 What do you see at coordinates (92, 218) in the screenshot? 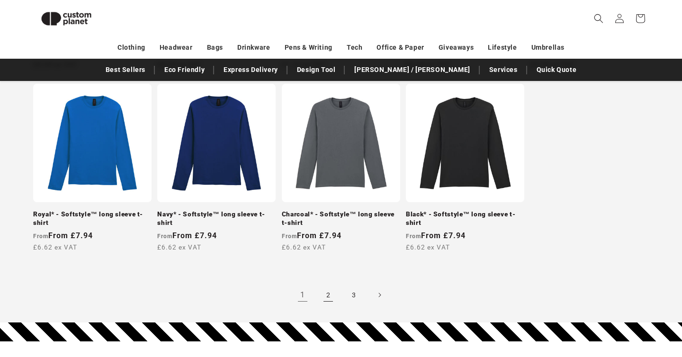
I see `a: Royal* - Softstyle™ long sleeve t-shirt` at bounding box center [92, 218].